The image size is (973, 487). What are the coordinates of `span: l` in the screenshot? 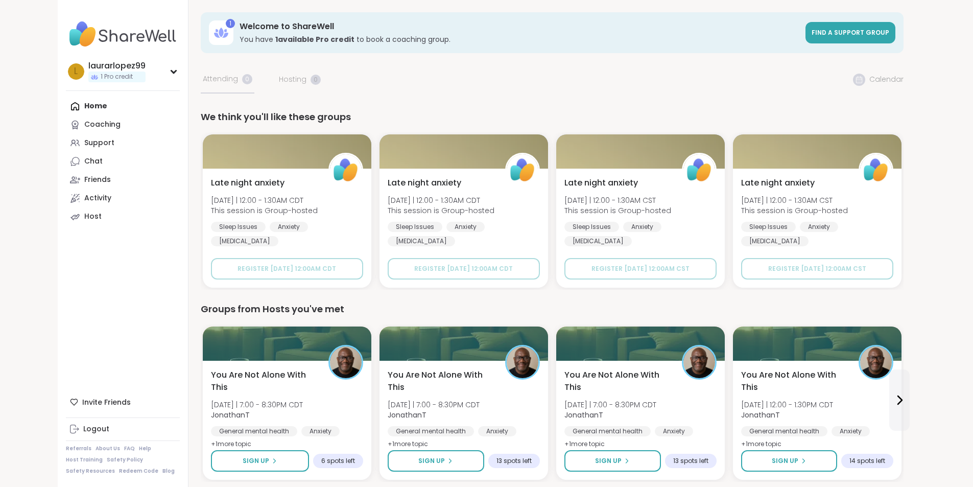 It's located at (76, 71).